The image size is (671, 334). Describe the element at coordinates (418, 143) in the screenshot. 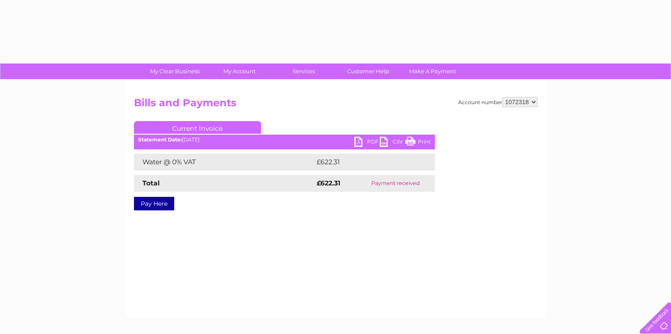

I see `a: Print` at that location.